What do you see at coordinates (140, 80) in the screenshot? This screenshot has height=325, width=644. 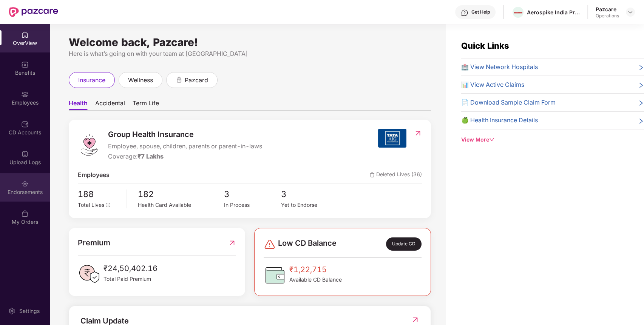 I see `span: wellness` at bounding box center [140, 80].